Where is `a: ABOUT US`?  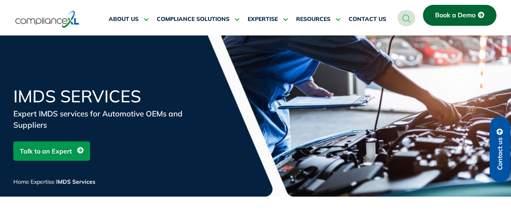 a: ABOUT US is located at coordinates (128, 19).